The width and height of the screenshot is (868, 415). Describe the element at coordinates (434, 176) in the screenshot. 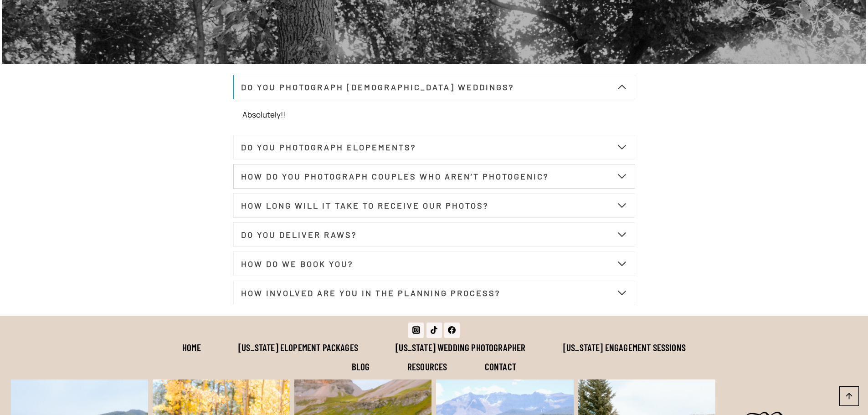

I see `button: HOW DO YOU PHOTOGRAPH COUPLES WHO AREN’T PHOTOGENIC?` at that location.